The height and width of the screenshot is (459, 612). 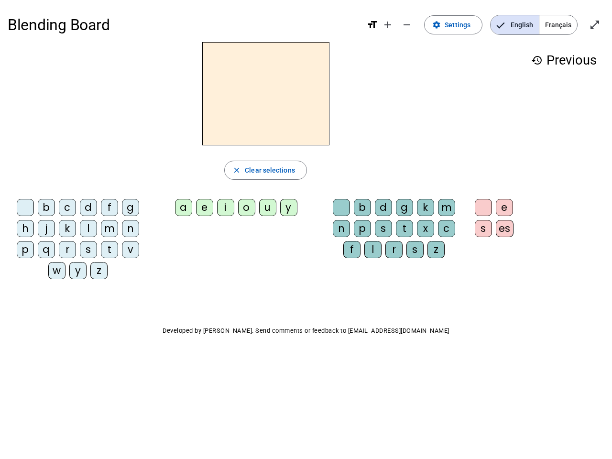 I want to click on div: j, so click(x=46, y=229).